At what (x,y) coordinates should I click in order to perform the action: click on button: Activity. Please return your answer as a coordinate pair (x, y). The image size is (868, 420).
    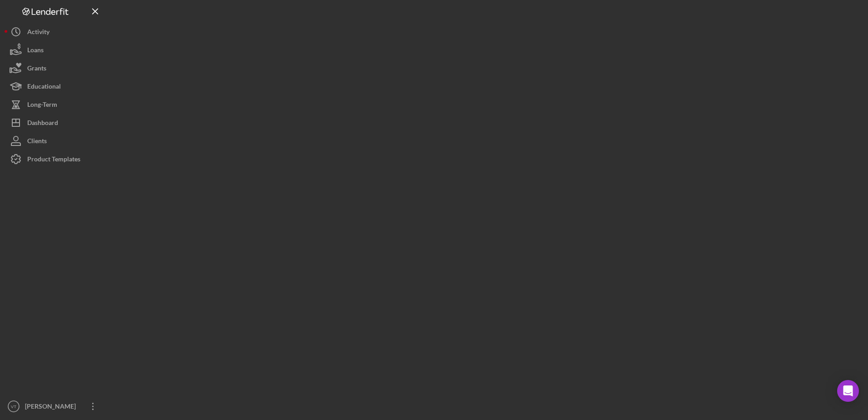
    Looking at the image, I should click on (54, 32).